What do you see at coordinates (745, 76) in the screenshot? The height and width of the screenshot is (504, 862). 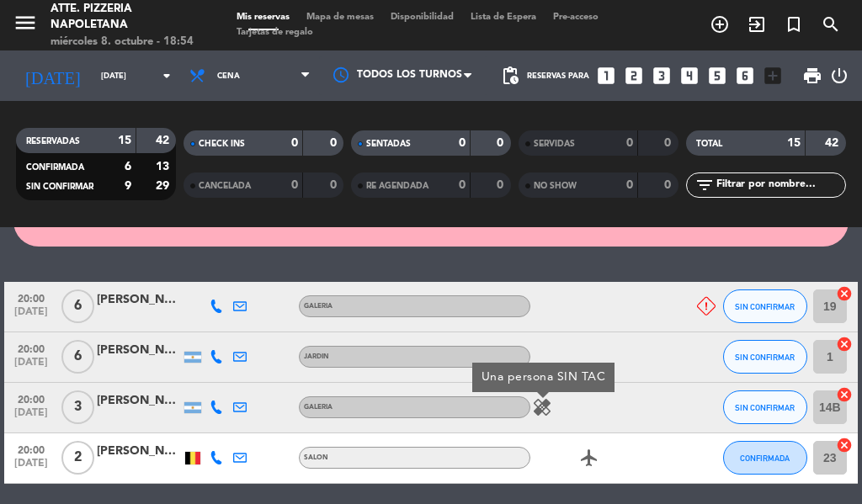 I see `i: looks_6` at bounding box center [745, 76].